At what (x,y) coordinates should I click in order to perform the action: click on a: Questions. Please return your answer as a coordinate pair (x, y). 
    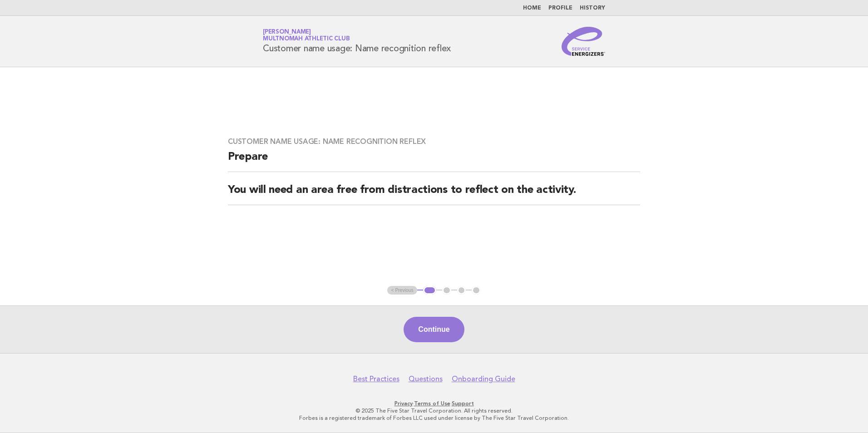
    Looking at the image, I should click on (426, 379).